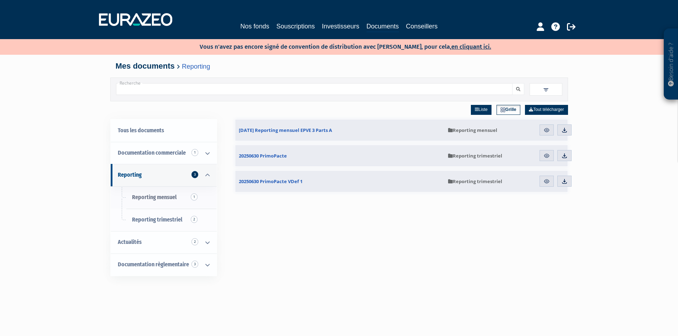 This screenshot has height=336, width=678. Describe the element at coordinates (471, 47) in the screenshot. I see `a: en cliquant ici.` at that location.